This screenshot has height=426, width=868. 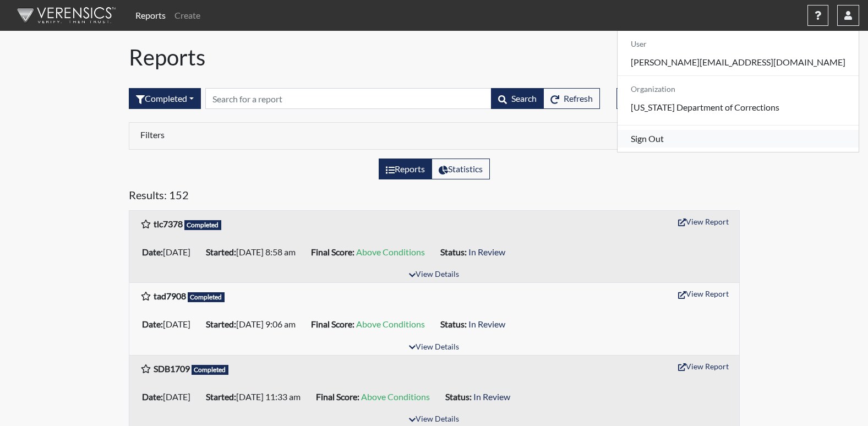 What do you see at coordinates (738, 44) in the screenshot?
I see `h6: User` at bounding box center [738, 44].